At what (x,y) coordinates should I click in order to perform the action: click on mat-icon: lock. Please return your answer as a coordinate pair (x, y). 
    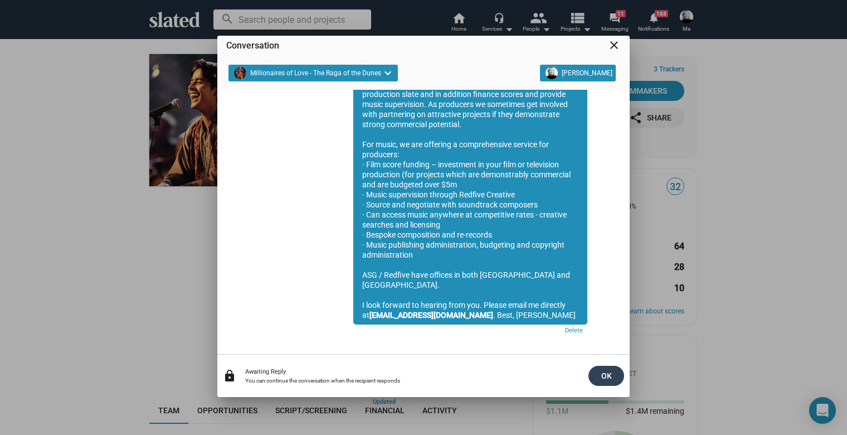
    Looking at the image, I should click on (230, 376).